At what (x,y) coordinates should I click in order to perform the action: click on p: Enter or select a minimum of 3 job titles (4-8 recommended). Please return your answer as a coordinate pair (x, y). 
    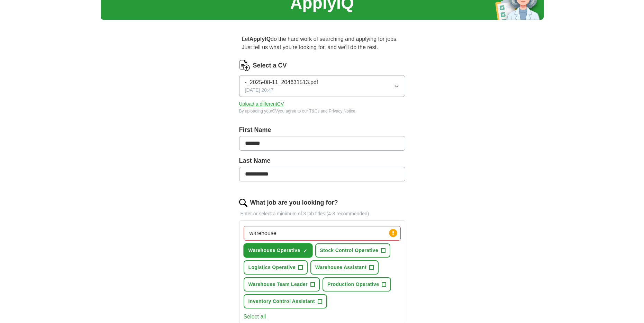
    Looking at the image, I should click on (322, 213).